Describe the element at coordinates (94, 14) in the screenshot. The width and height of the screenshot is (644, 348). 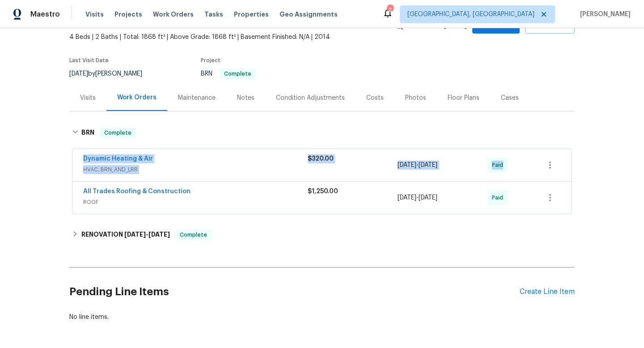
I see `span: Visits` at that location.